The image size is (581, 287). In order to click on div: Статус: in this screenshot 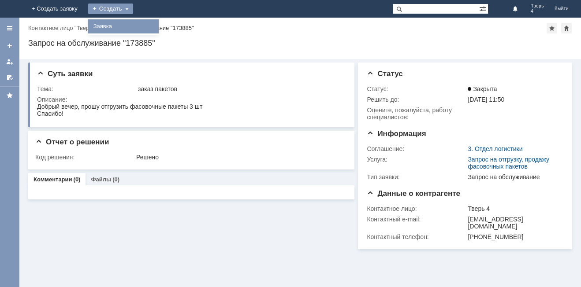, I will do `click(416, 89)`.